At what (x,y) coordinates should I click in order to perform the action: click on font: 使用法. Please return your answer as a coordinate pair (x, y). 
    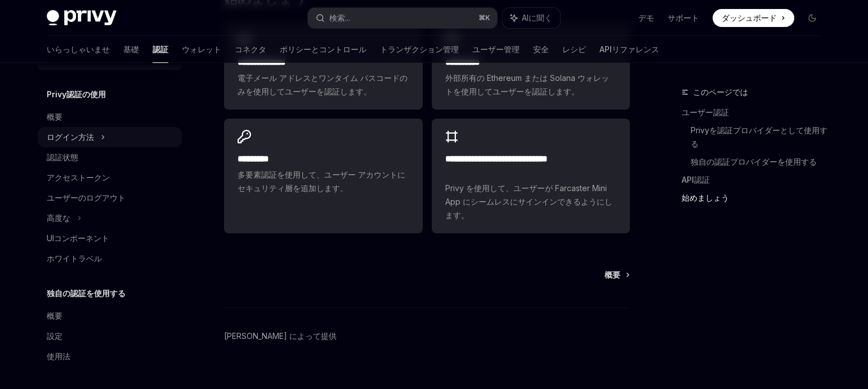
    Looking at the image, I should click on (59, 356).